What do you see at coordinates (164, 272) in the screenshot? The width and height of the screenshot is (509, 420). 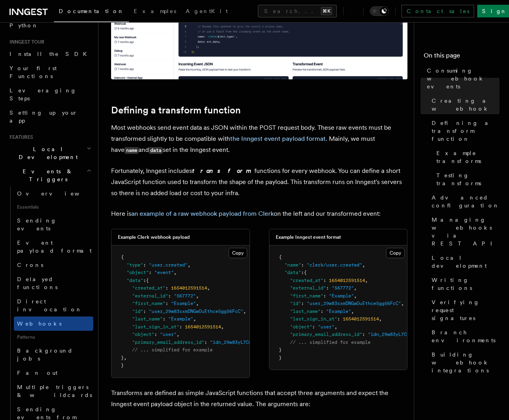 I see `span: "event"` at bounding box center [164, 272].